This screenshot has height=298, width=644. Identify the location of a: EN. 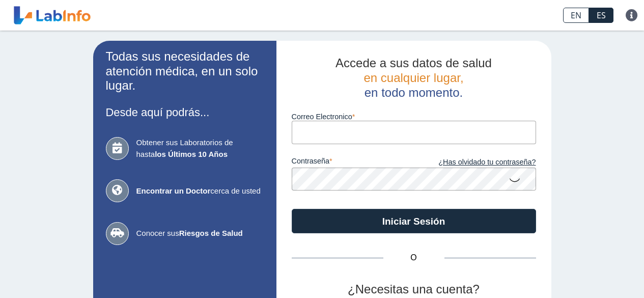
(576, 15).